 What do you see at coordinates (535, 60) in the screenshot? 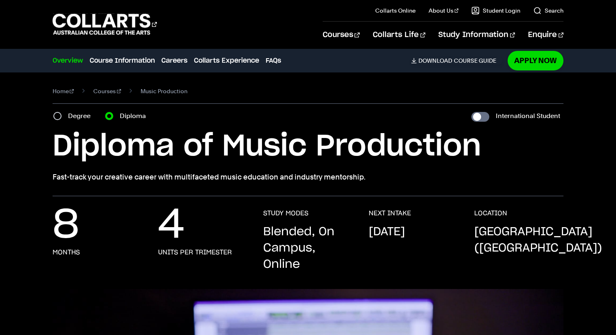
I see `a: Apply Now` at bounding box center [535, 60].